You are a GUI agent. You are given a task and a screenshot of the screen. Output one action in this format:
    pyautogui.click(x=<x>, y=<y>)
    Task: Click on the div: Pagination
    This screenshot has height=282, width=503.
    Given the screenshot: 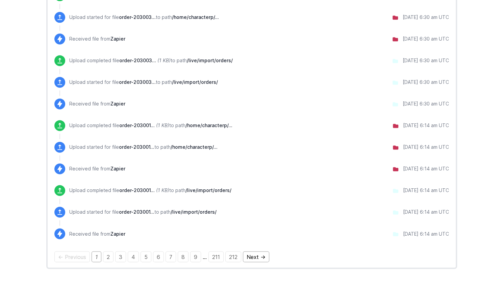 What is the action you would take?
    pyautogui.click(x=252, y=257)
    